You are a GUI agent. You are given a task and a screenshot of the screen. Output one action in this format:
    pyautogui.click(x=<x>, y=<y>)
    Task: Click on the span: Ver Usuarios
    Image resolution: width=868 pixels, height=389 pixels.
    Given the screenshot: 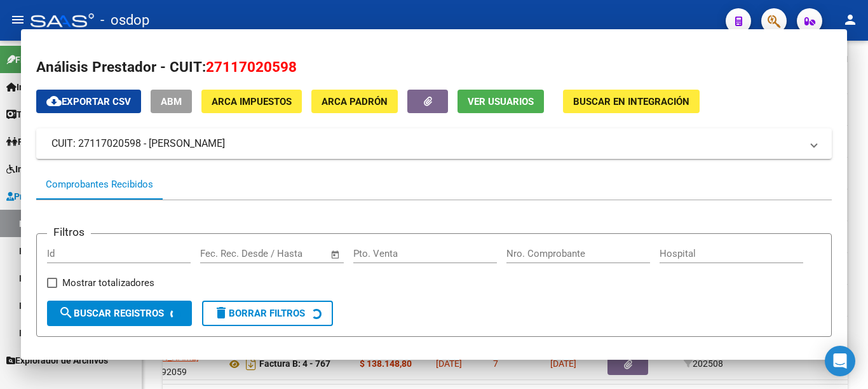 What is the action you would take?
    pyautogui.click(x=500, y=101)
    